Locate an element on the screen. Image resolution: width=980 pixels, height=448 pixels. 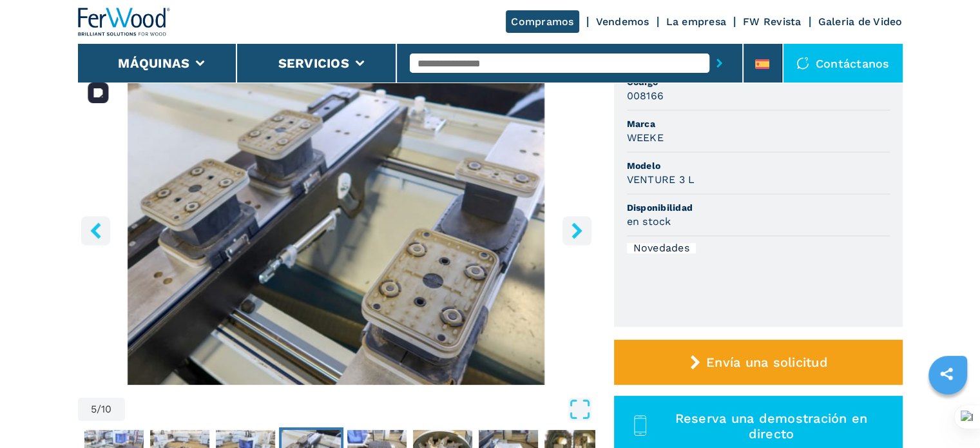
h3: en stock is located at coordinates (649, 221).